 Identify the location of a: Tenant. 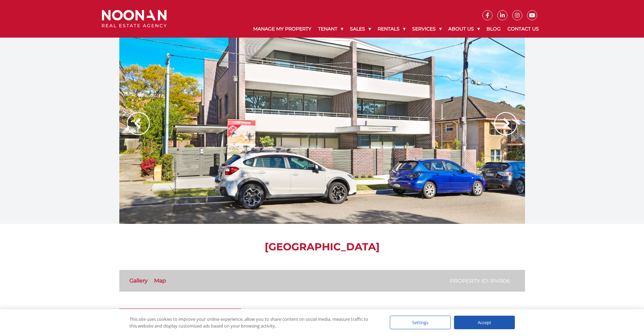
(331, 29).